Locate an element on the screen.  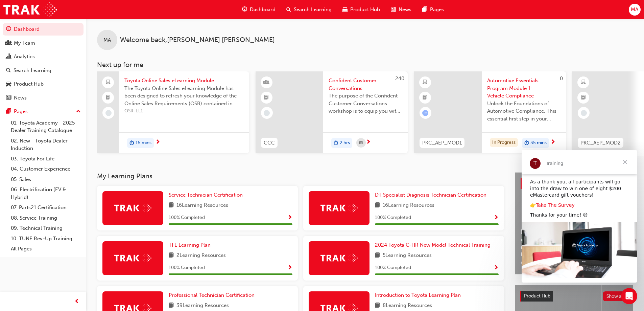
a: Analytics is located at coordinates (43, 56).